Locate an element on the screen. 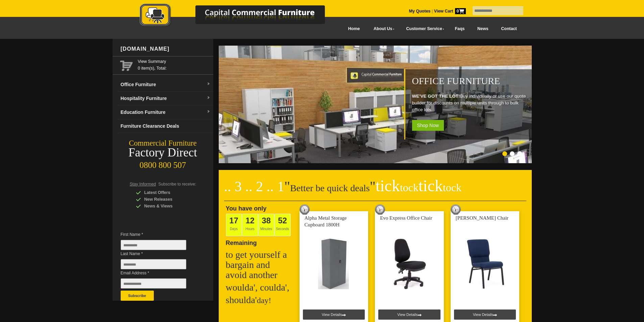  span: Subscribe to receive: is located at coordinates (177, 184).